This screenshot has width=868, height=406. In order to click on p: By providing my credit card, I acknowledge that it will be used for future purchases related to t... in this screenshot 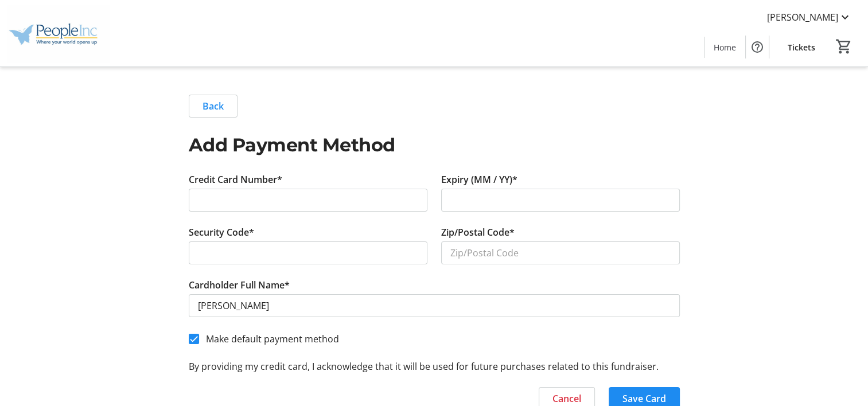, I will do `click(435, 367)`.